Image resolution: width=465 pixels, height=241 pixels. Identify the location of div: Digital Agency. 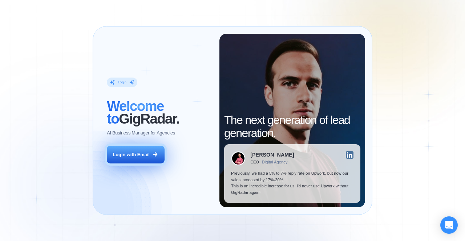
(274, 162).